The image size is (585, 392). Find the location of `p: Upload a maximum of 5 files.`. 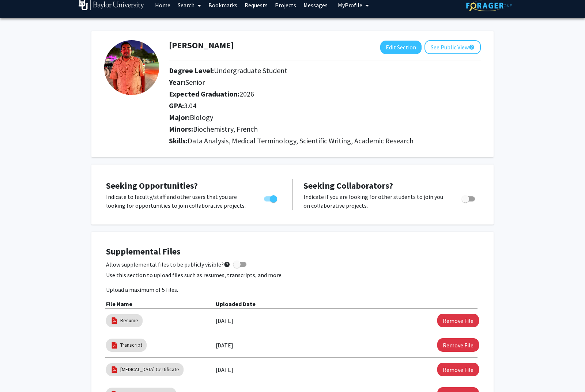

p: Upload a maximum of 5 files. is located at coordinates (292, 289).